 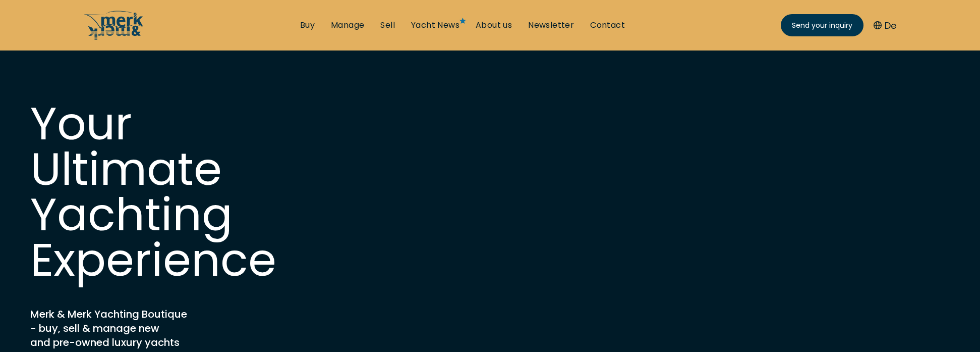 I want to click on a: Sell, so click(x=387, y=25).